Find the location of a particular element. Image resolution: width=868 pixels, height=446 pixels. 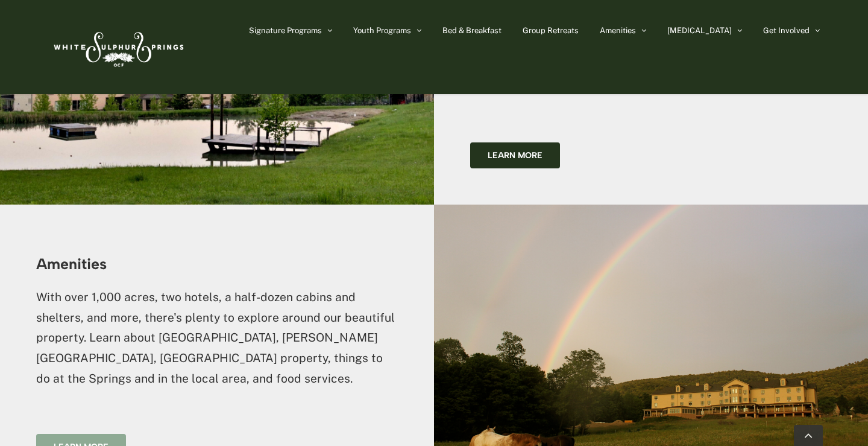

img: White Sulphur Springs Logo is located at coordinates (118, 47).